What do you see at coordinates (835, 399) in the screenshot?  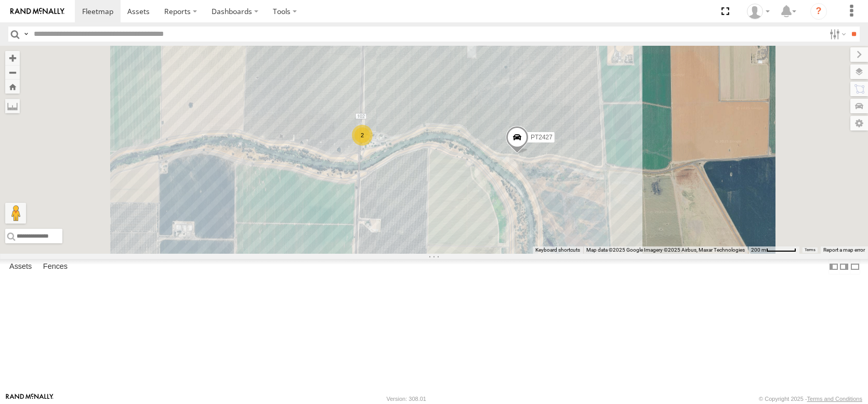 I see `a: Terms and Conditions` at bounding box center [835, 399].